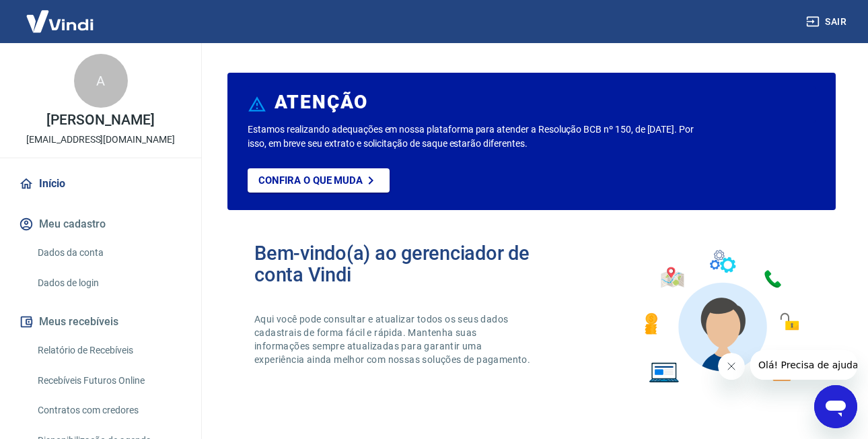  What do you see at coordinates (828, 22) in the screenshot?
I see `button: Sair` at bounding box center [828, 22].